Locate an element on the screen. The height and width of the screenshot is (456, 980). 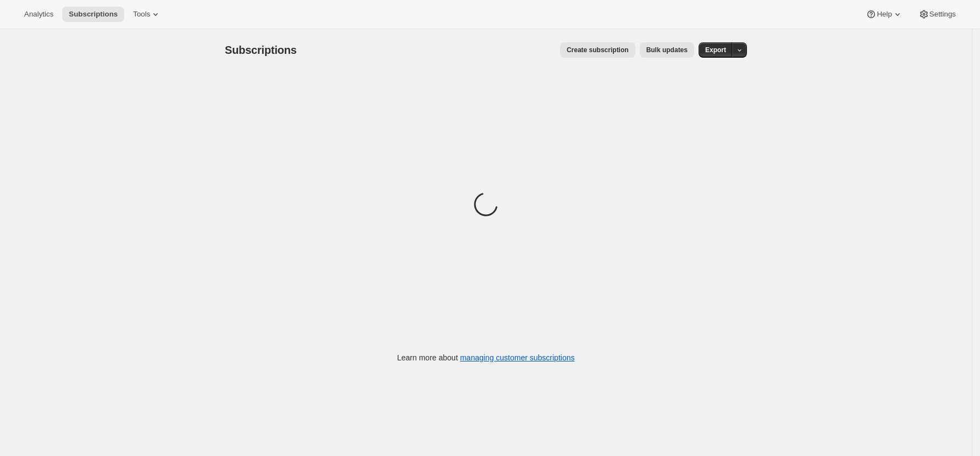
span: Create subscription is located at coordinates (597, 50).